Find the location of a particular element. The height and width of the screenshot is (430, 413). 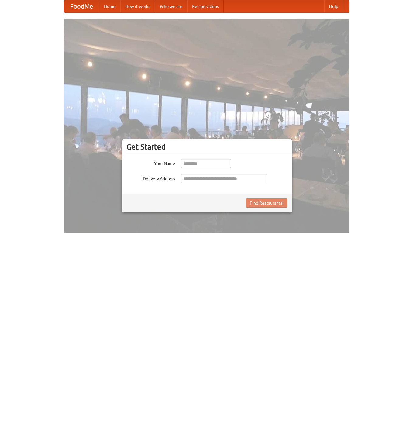

label: Your Name is located at coordinates (151, 163).